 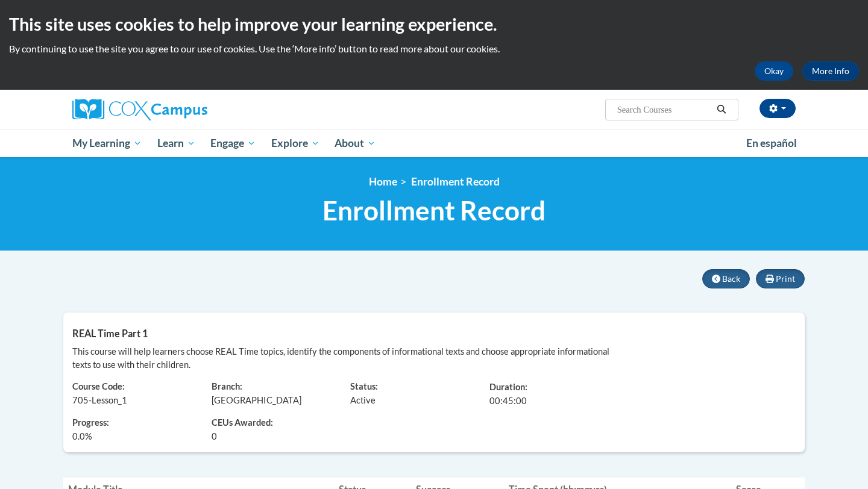 What do you see at coordinates (434, 49) in the screenshot?
I see `p: By continuing to use the site you agree to our use of cookies. Use the ‘More info’ button to read...` at bounding box center [434, 49].